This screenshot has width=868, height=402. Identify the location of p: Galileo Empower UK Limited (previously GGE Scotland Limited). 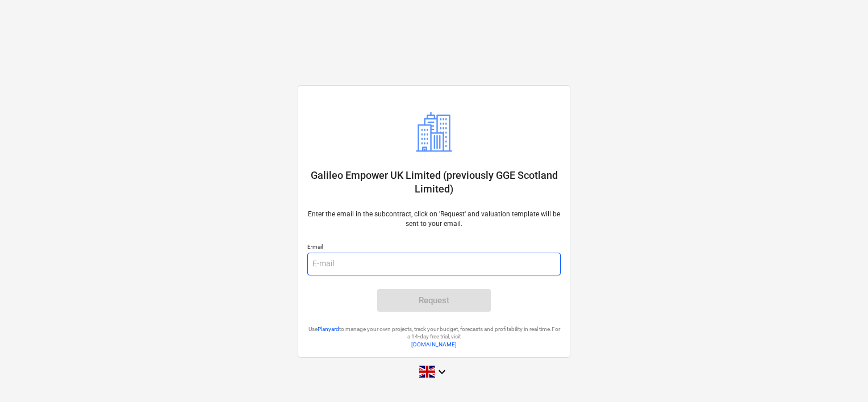
(434, 183).